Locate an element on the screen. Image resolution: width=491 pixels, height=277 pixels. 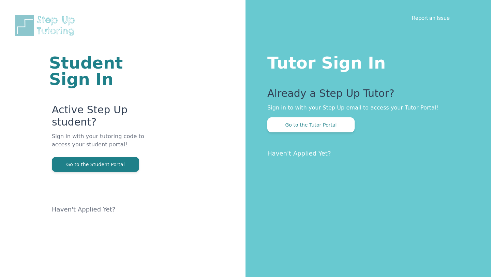
a: Report an Issue is located at coordinates (431, 18).